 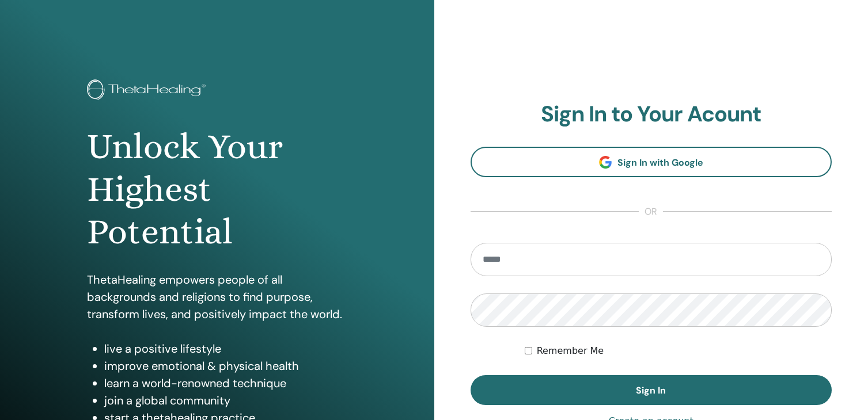 What do you see at coordinates (660, 162) in the screenshot?
I see `span: Sign In with Google` at bounding box center [660, 162].